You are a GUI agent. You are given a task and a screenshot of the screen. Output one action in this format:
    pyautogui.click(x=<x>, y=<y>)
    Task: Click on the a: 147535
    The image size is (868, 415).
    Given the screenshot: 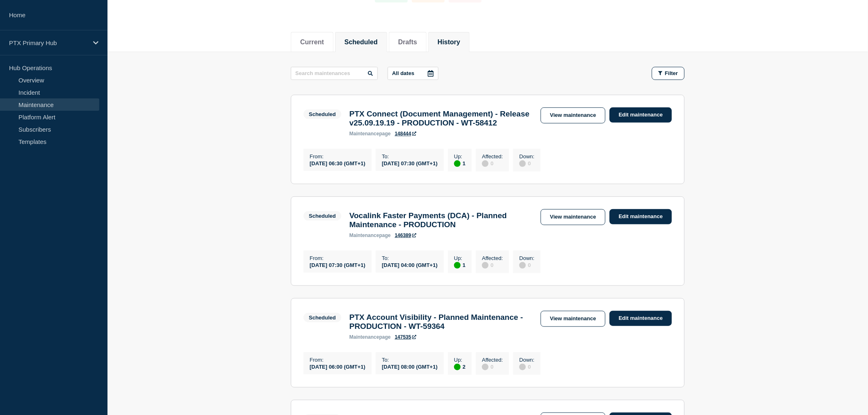 What is the action you would take?
    pyautogui.click(x=406, y=337)
    